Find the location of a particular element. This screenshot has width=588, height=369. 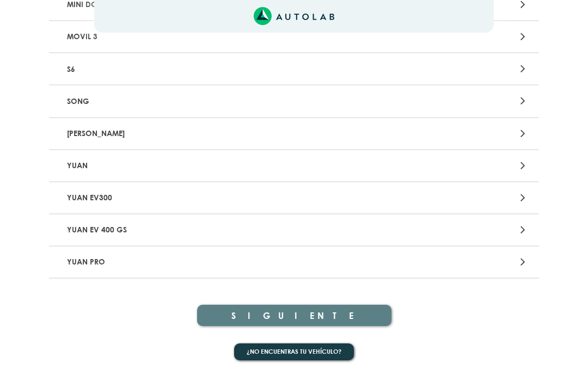

button: SIGUIENTE is located at coordinates (294, 315).